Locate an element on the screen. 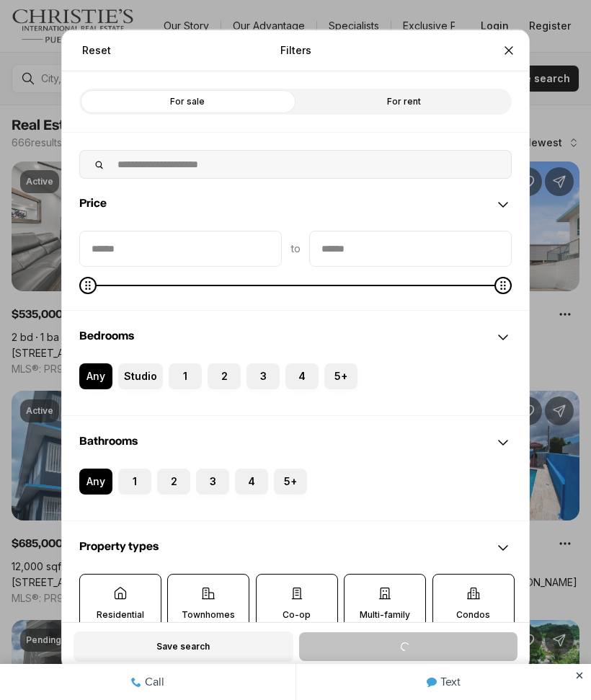  button: Save search is located at coordinates (183, 646).